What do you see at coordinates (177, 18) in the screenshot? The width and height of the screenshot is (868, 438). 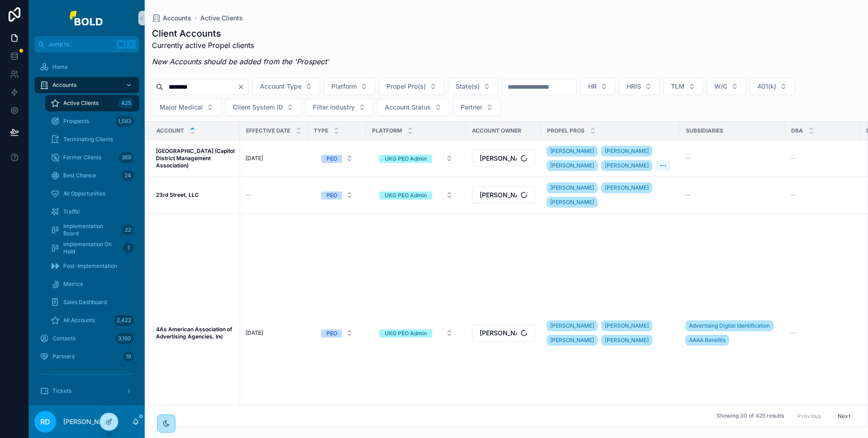 I see `span: Accounts` at bounding box center [177, 18].